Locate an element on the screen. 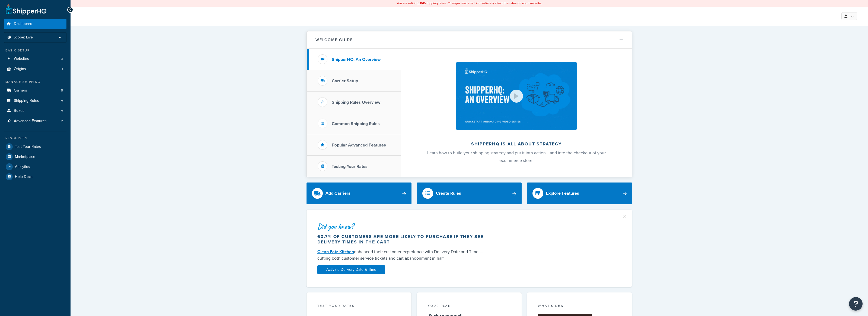  span: Carriers is located at coordinates (20, 91).